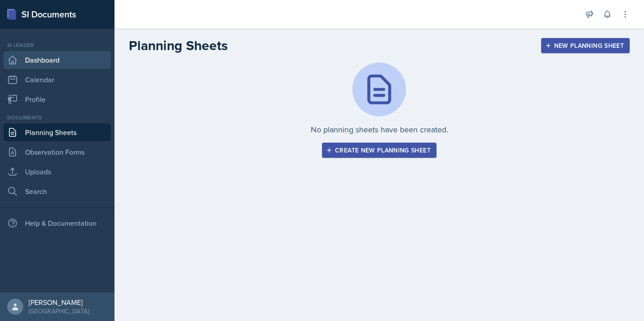  I want to click on div: Si leader, so click(57, 45).